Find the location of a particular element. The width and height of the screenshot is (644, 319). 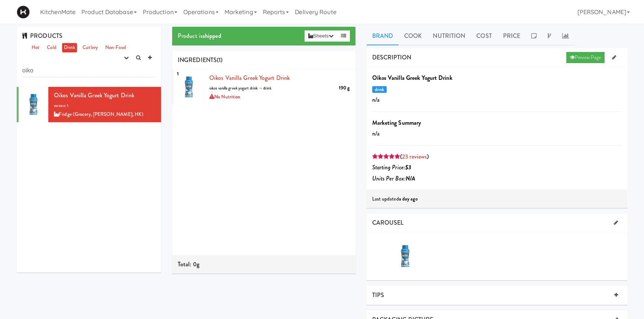

i: Starting Price: is located at coordinates (391, 167).